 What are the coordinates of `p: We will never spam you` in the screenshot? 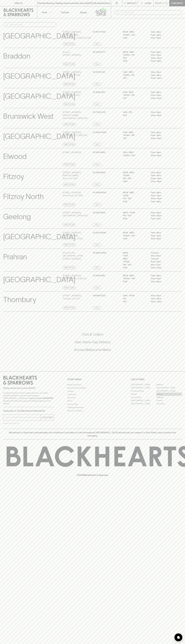 It's located at (28, 423).